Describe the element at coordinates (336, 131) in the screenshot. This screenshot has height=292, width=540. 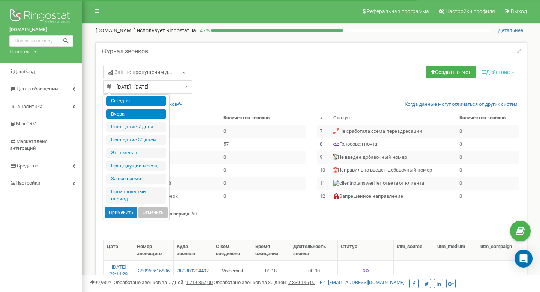
I see `img: Не сработала схема переадресации` at that location.